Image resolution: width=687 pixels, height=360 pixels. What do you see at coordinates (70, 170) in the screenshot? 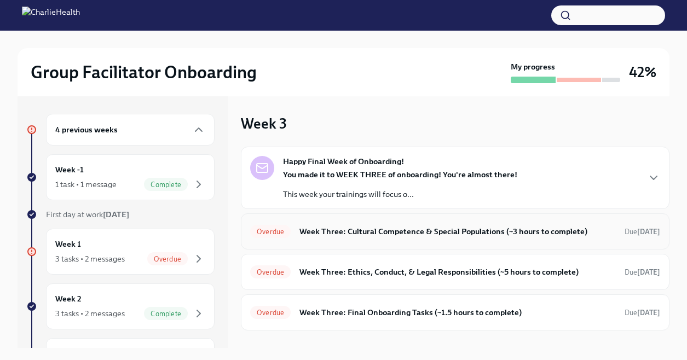
I see `h6: Week -1` at bounding box center [70, 170].